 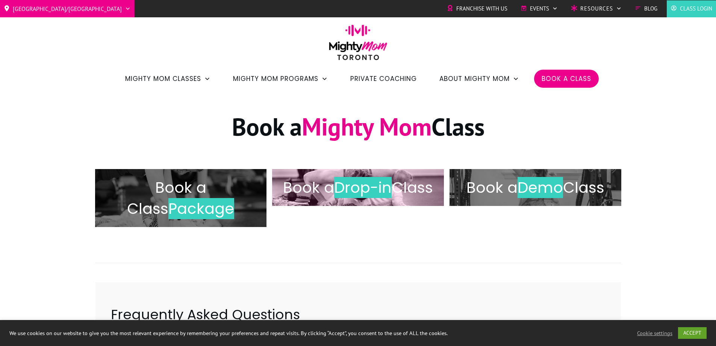 I want to click on h1: Book a Class, so click(x=358, y=131).